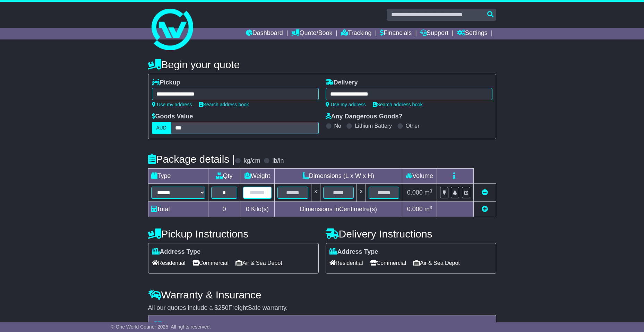 The width and height of the screenshot is (644, 332). What do you see at coordinates (233, 234) in the screenshot?
I see `h4: Pickup Instructions` at bounding box center [233, 234].